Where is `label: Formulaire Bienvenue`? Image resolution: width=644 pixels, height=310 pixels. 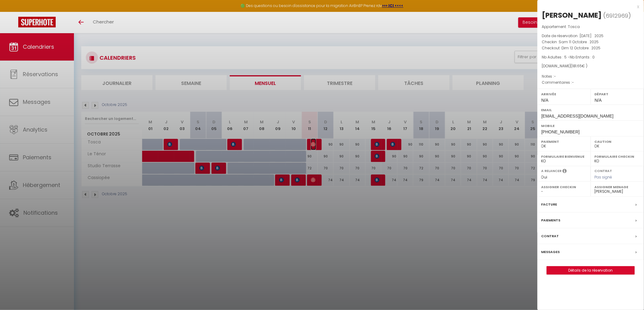 label: Formulaire Bienvenue is located at coordinates (564, 156).